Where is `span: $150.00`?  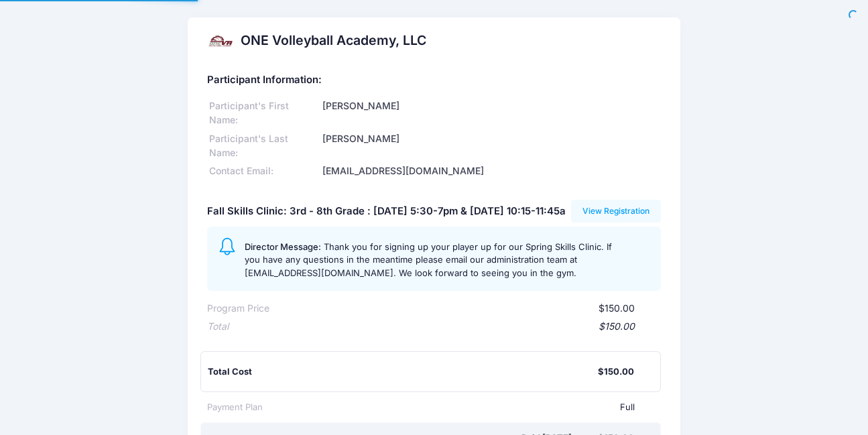
span: $150.00 is located at coordinates (617, 308).